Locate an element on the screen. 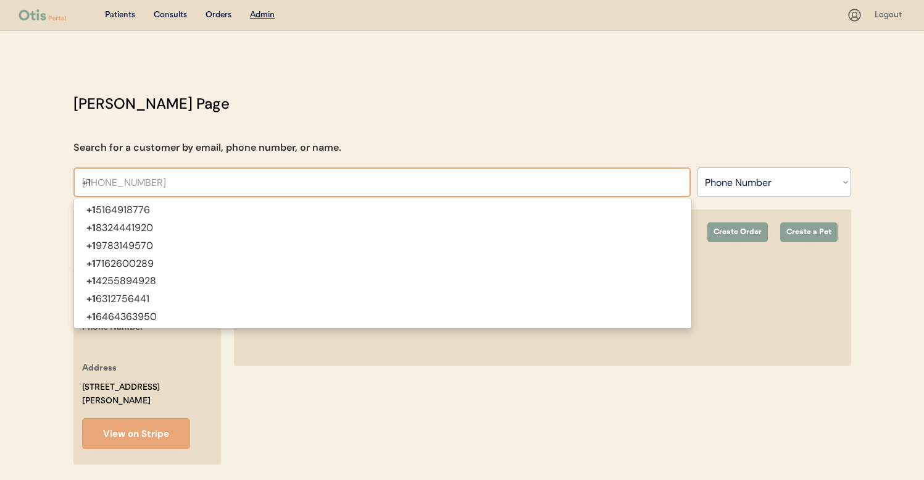 The width and height of the screenshot is (924, 480). p: 7162600289 is located at coordinates (383, 264).